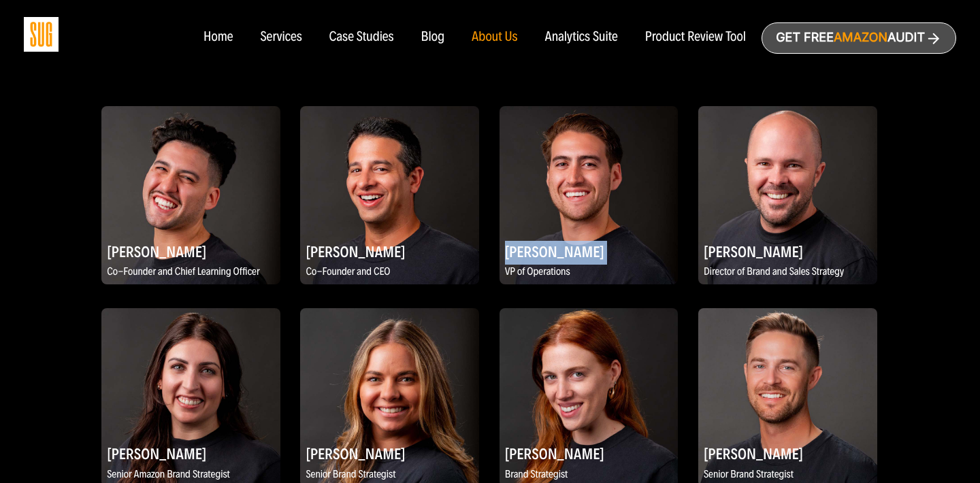 The width and height of the screenshot is (980, 483). I want to click on img: Evan Kesner, Co-Founder and CEO, so click(389, 195).